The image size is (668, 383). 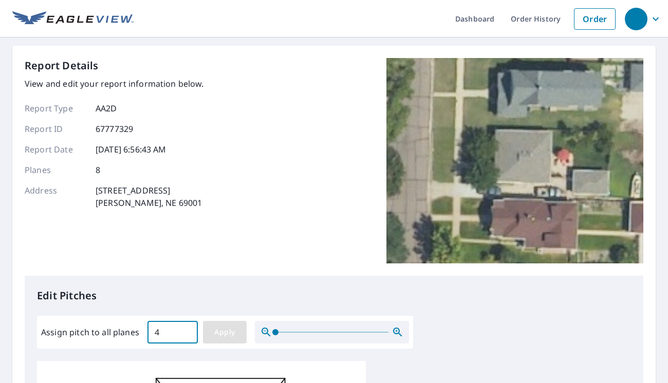 What do you see at coordinates (98, 170) in the screenshot?
I see `p: 8` at bounding box center [98, 170].